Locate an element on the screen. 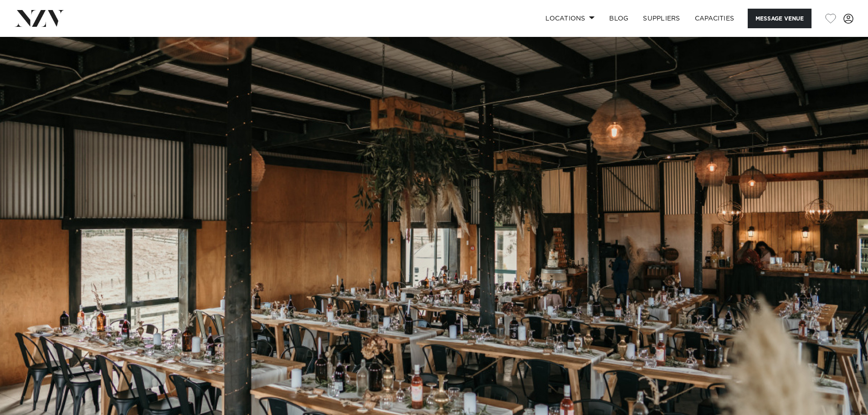  button: Message Venue is located at coordinates (780, 18).